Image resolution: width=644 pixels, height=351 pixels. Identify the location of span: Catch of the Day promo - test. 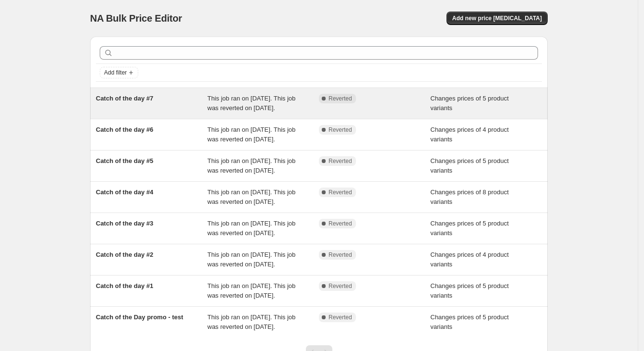
(139, 317).